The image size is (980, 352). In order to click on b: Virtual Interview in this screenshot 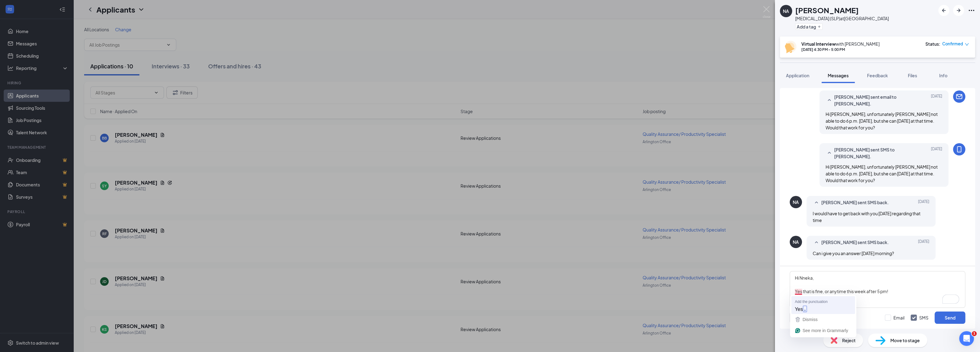, I will do `click(818, 44)`.